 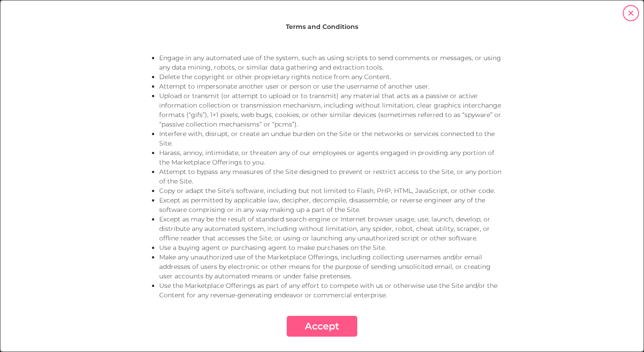 I want to click on li: Copy or adapt the Site’s software, including but not limited to Flash, PHP, HTML, JavaScript, or ..., so click(x=331, y=191).